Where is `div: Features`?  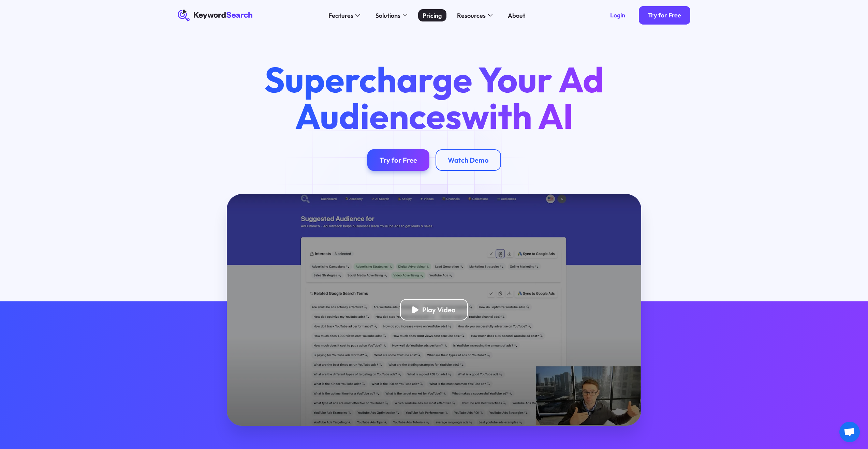 div: Features is located at coordinates (340, 16).